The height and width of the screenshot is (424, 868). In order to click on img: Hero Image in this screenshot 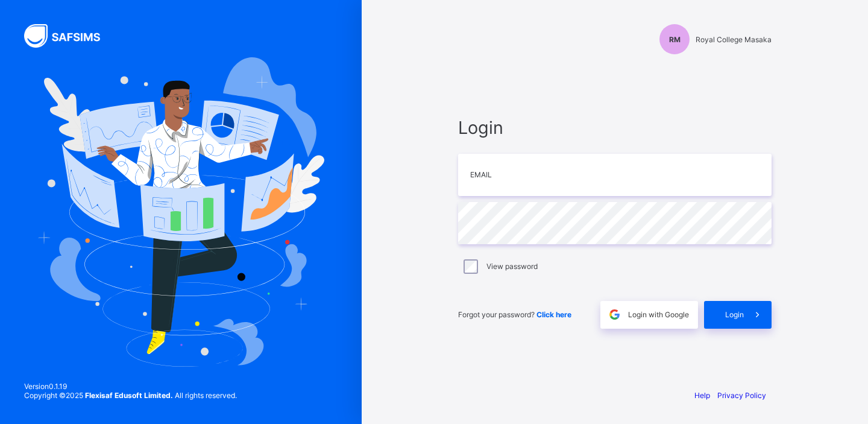, I will do `click(181, 212)`.